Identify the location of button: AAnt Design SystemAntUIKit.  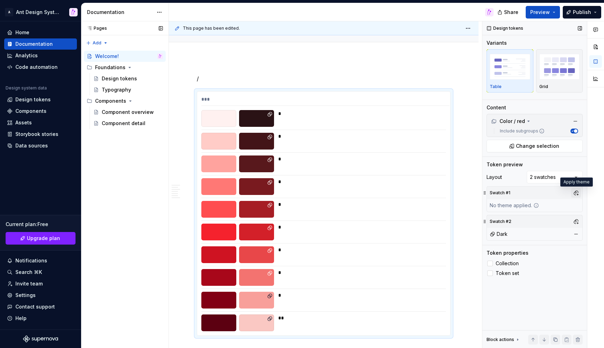
(41, 12).